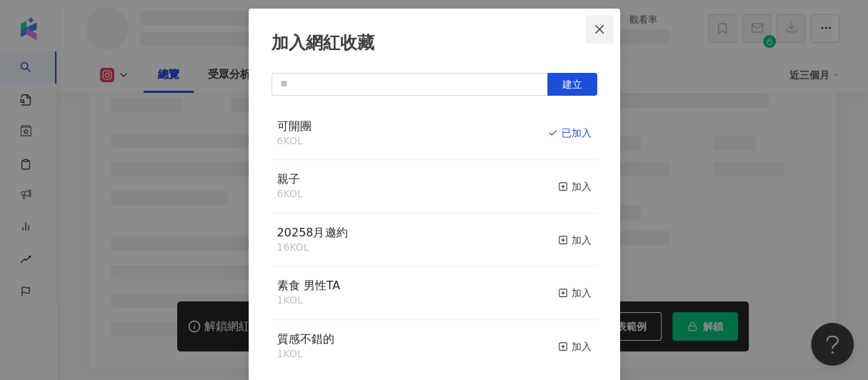 The image size is (868, 380). I want to click on a: 親子, so click(289, 179).